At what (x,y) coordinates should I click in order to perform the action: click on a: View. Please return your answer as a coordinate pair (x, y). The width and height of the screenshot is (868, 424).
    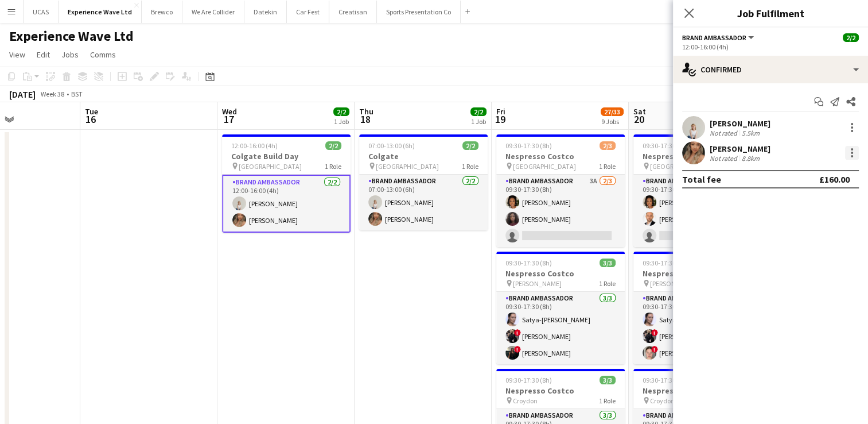
    Looking at the image, I should click on (17, 55).